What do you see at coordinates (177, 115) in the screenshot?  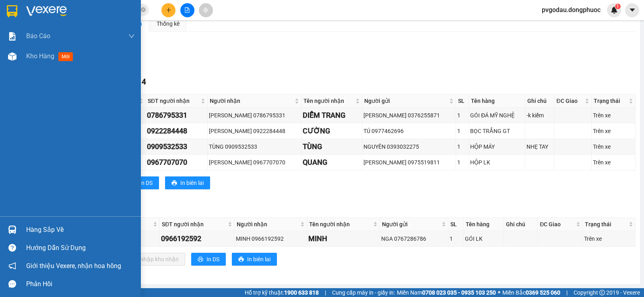 I see `td: 0786795331` at bounding box center [177, 115].